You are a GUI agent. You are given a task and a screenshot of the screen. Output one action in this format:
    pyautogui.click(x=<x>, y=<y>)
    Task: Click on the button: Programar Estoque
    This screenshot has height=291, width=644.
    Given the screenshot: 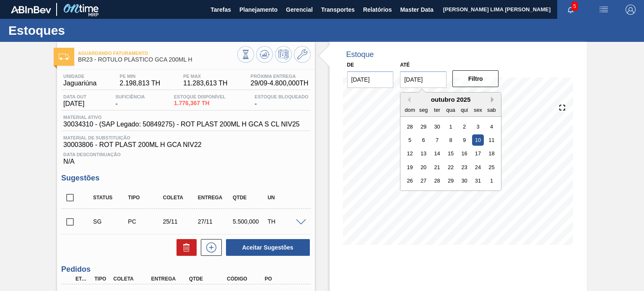 What is the action you would take?
    pyautogui.click(x=283, y=54)
    